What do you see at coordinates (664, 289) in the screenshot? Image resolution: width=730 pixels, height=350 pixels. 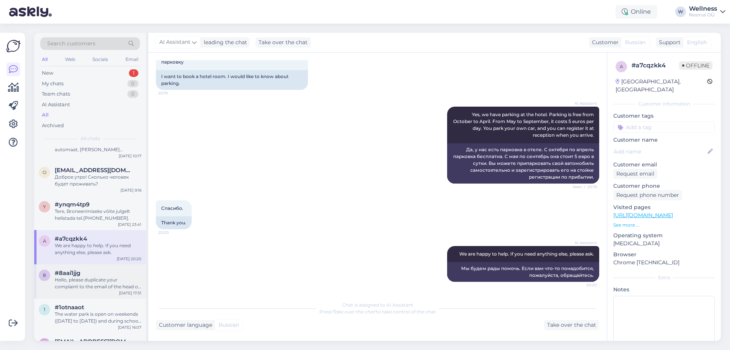 I see `p: Notes` at bounding box center [664, 289].